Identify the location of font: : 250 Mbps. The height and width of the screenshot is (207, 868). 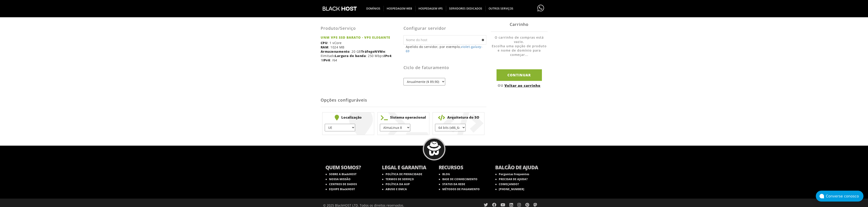
(375, 56).